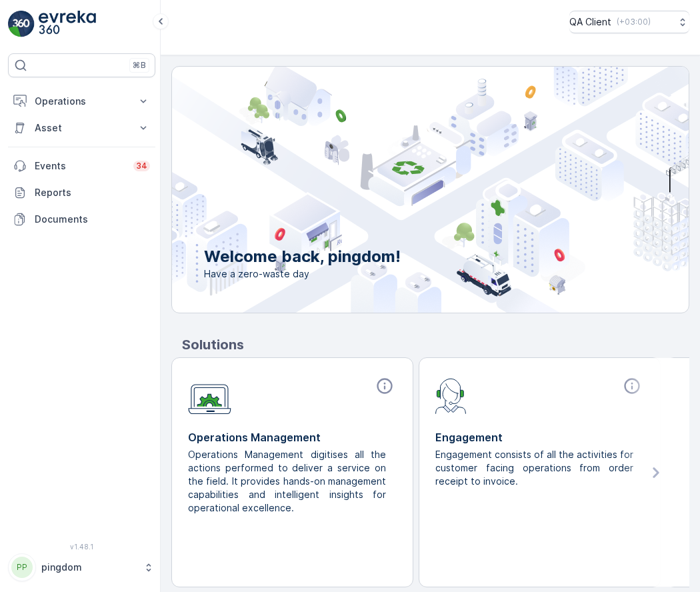  What do you see at coordinates (141, 166) in the screenshot?
I see `p: 34` at bounding box center [141, 166].